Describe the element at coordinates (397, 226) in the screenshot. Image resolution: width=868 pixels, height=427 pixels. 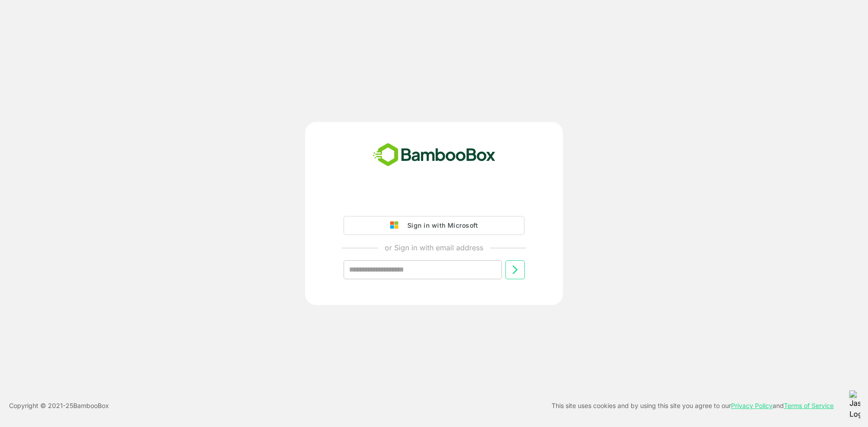
I see `img: google` at that location.